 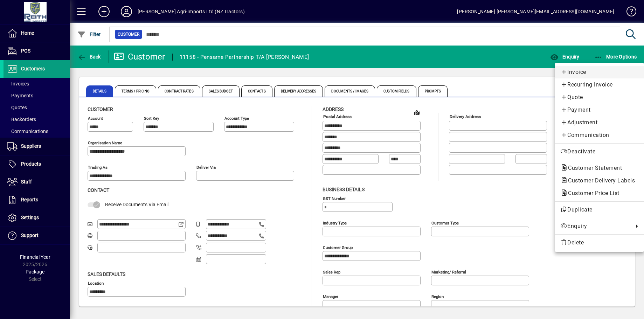 What do you see at coordinates (599, 110) in the screenshot?
I see `span: Payment` at bounding box center [599, 110].